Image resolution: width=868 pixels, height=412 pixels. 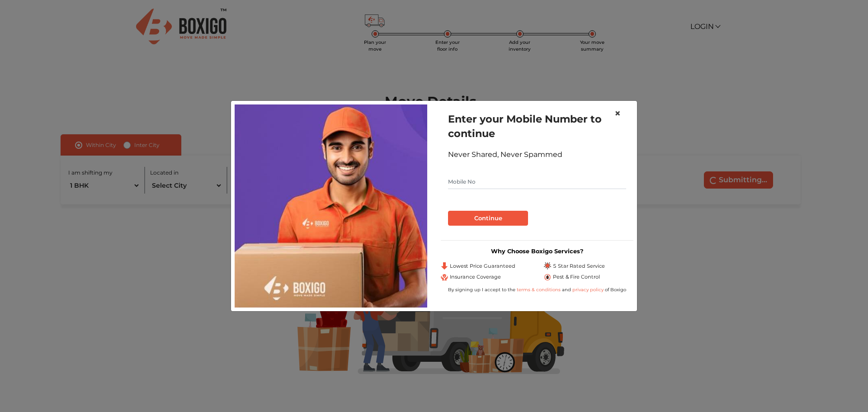 I want to click on span: Pest & Fire Control, so click(x=576, y=277).